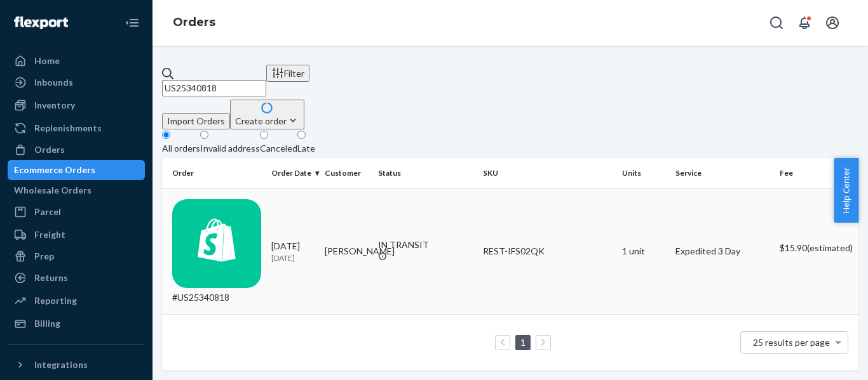 This screenshot has height=380, width=868. Describe the element at coordinates (214, 89) in the screenshot. I see `input: Search orders` at that location.